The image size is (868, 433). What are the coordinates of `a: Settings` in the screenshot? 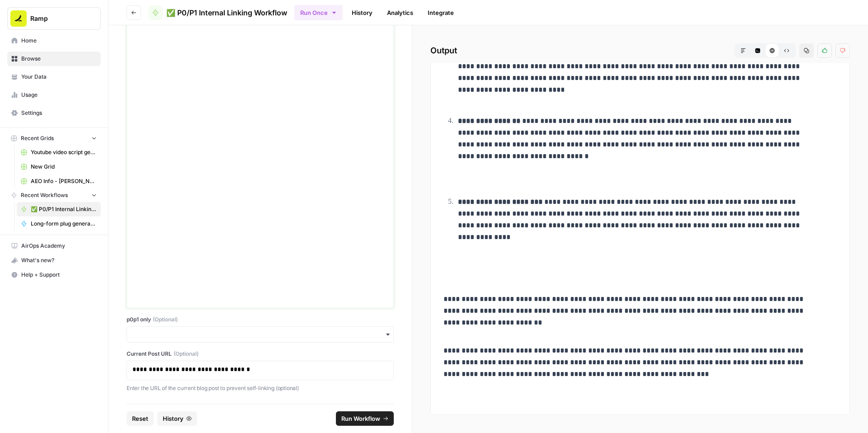 It's located at (54, 113).